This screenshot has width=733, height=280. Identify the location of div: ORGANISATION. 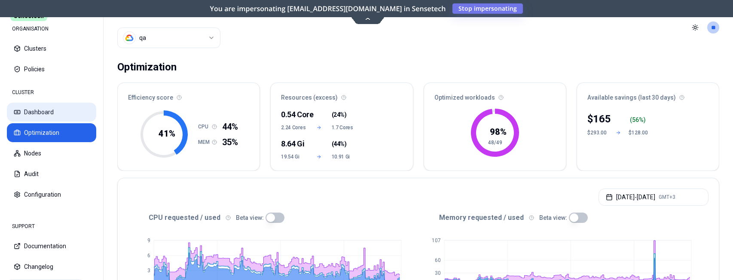
(52, 29).